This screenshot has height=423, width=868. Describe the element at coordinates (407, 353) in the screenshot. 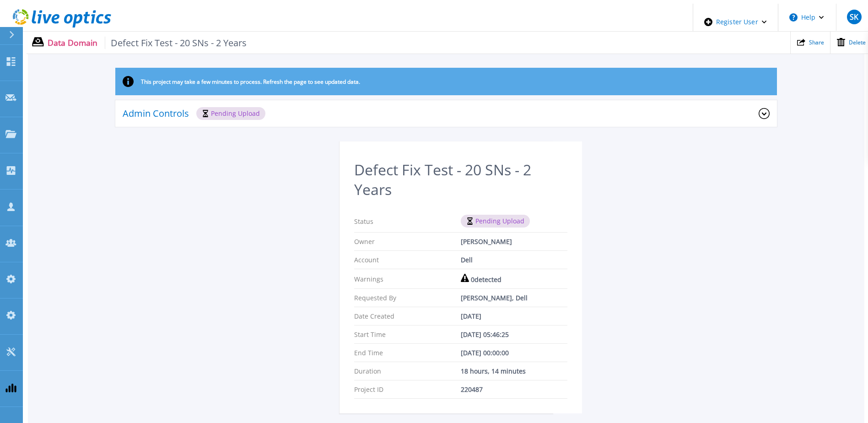

I see `p: End Time` at that location.